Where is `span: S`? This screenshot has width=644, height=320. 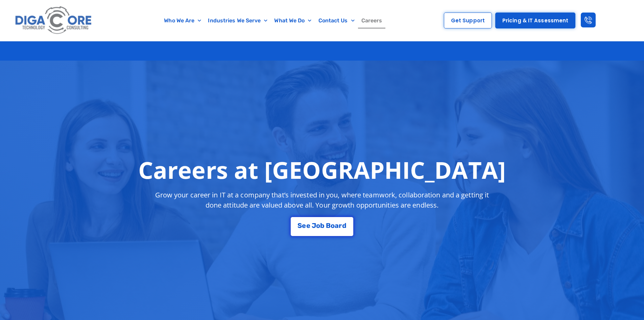 span: S is located at coordinates (300, 225).